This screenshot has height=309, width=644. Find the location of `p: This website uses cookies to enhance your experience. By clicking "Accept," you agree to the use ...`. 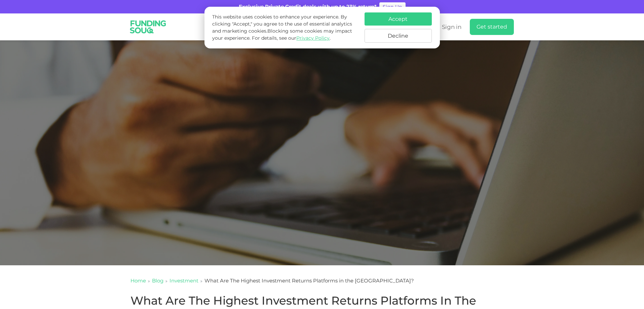

p: This website uses cookies to enhance your experience. By clicking "Accept," you agree to the use ... is located at coordinates (285, 28).